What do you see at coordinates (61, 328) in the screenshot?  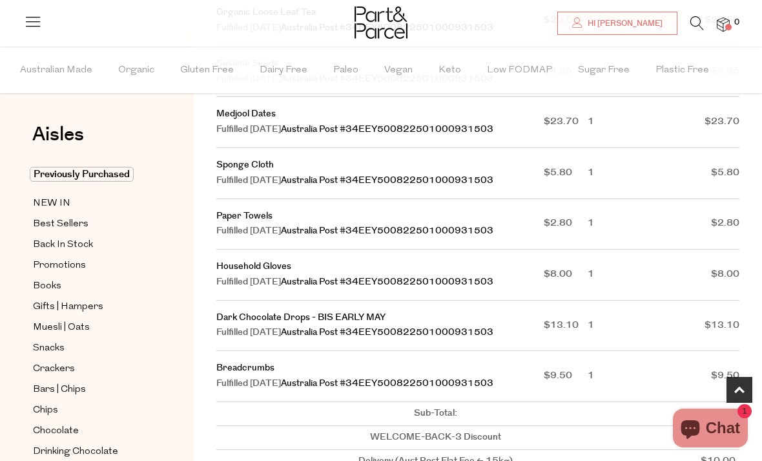 I see `span: Muesli | Oats` at bounding box center [61, 328].